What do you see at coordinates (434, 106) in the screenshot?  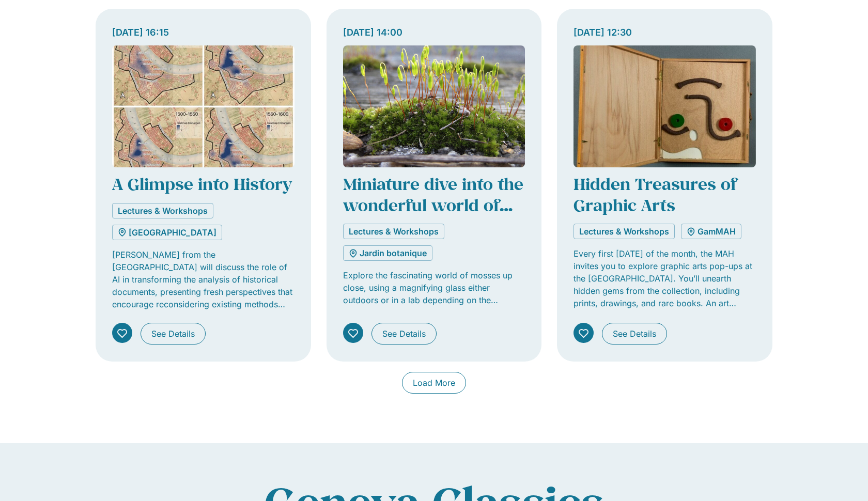 I see `img: Coolturalia - Miniature dive into the wonderful world of mosses` at bounding box center [434, 106].